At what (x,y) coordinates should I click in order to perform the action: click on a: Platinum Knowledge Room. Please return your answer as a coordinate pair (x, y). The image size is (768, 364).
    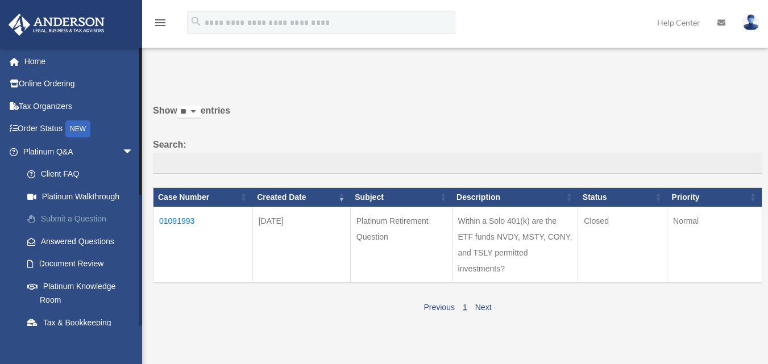
    Looking at the image, I should click on (83, 293).